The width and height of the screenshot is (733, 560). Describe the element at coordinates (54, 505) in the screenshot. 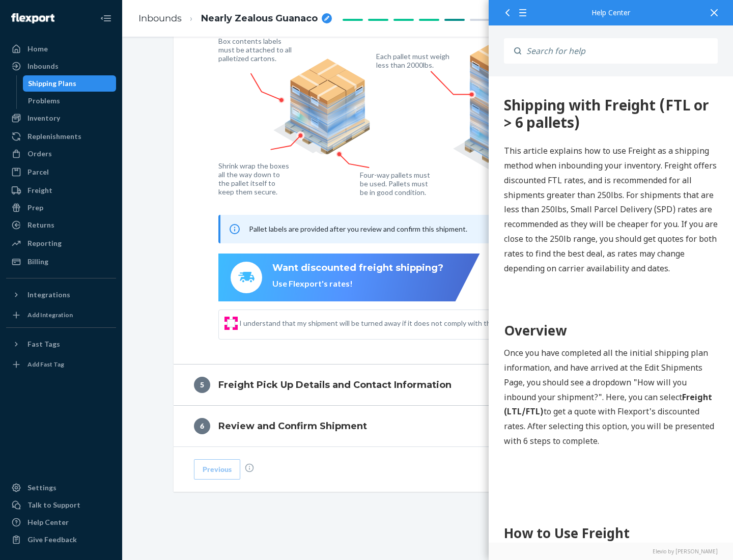

I see `div: Talk to Support` at that location.